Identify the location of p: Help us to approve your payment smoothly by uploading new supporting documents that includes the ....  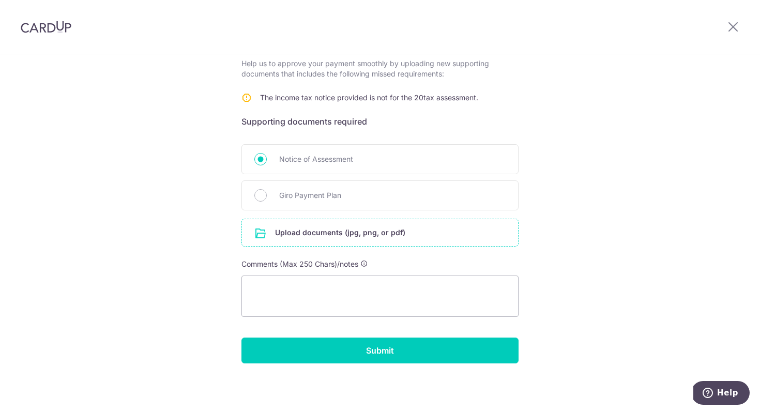
(380, 69).